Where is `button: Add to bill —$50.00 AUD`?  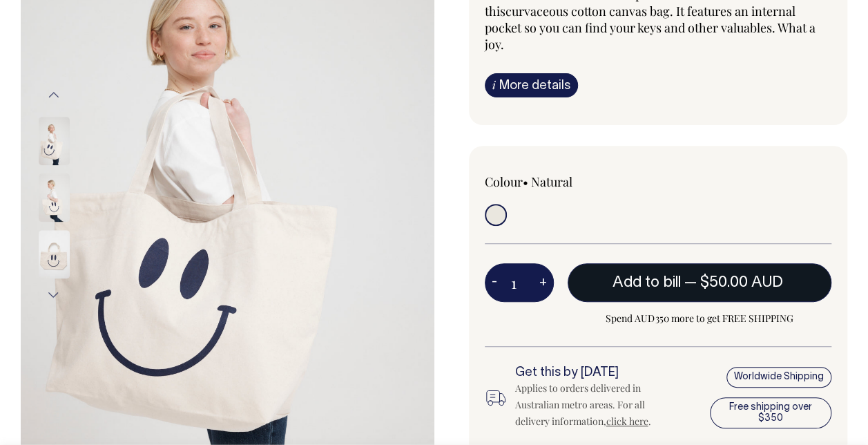
button: Add to bill —$50.00 AUD is located at coordinates (700, 282).